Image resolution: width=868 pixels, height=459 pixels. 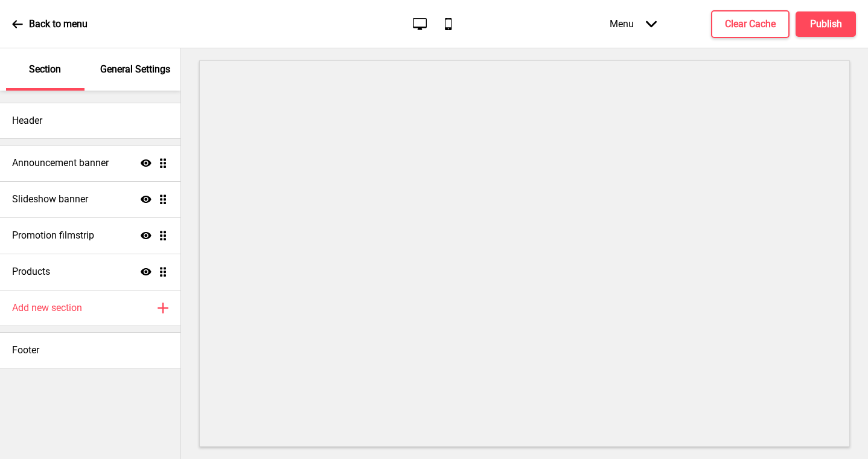 What do you see at coordinates (826, 24) in the screenshot?
I see `h4: Publish` at bounding box center [826, 24].